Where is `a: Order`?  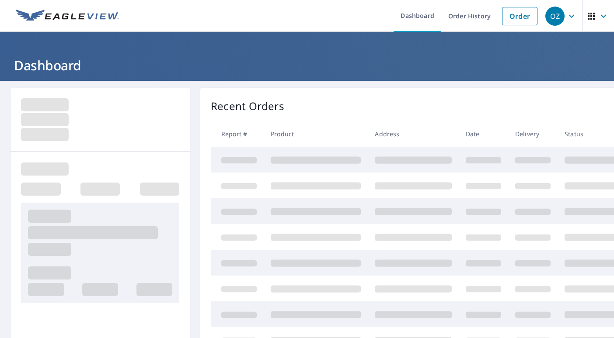 a: Order is located at coordinates (519, 16).